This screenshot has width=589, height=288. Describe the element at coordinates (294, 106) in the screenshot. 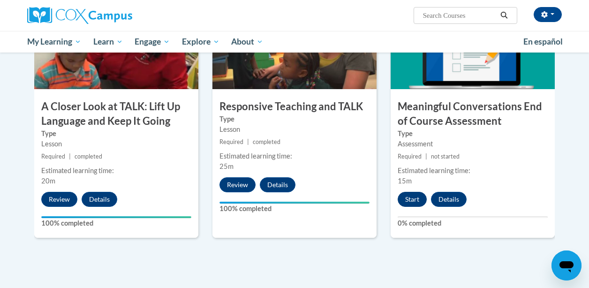

I see `h3: Responsive Teaching and TALK` at that location.